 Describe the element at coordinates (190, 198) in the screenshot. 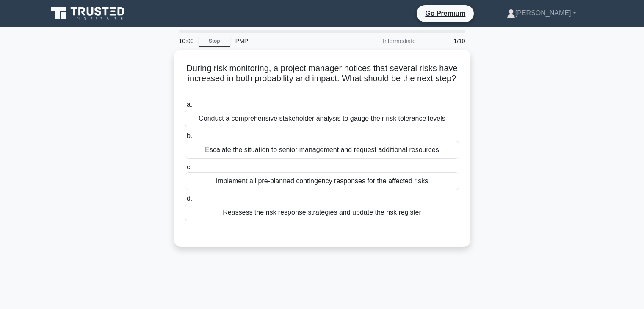

I see `span: d.` at that location.